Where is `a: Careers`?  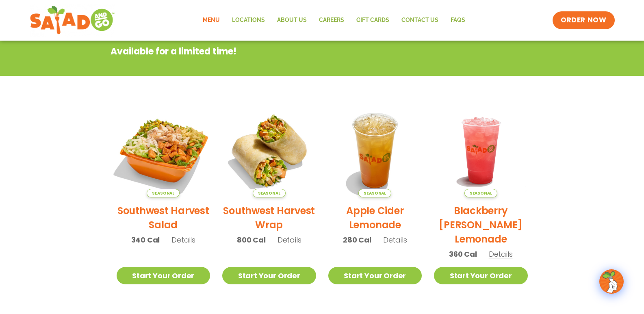 a: Careers is located at coordinates (332, 20).